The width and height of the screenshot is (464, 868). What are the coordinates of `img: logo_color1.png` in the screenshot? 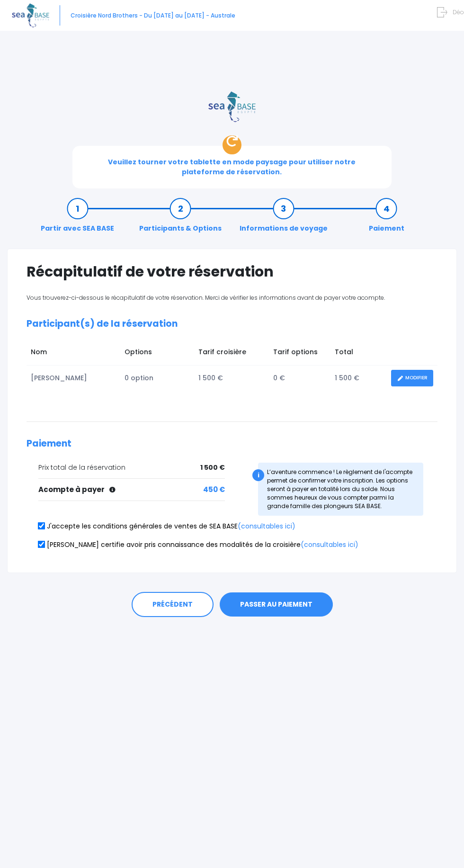 It's located at (232, 106).